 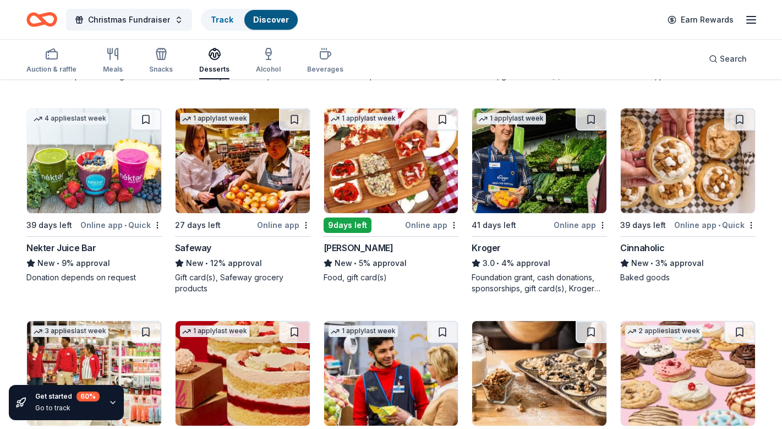 What do you see at coordinates (391, 373) in the screenshot?
I see `img: Image for Walmart` at bounding box center [391, 373].